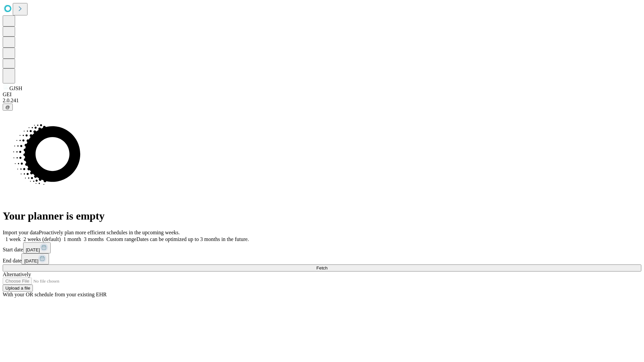  Describe the element at coordinates (322, 101) in the screenshot. I see `div: 2.0.241` at that location.